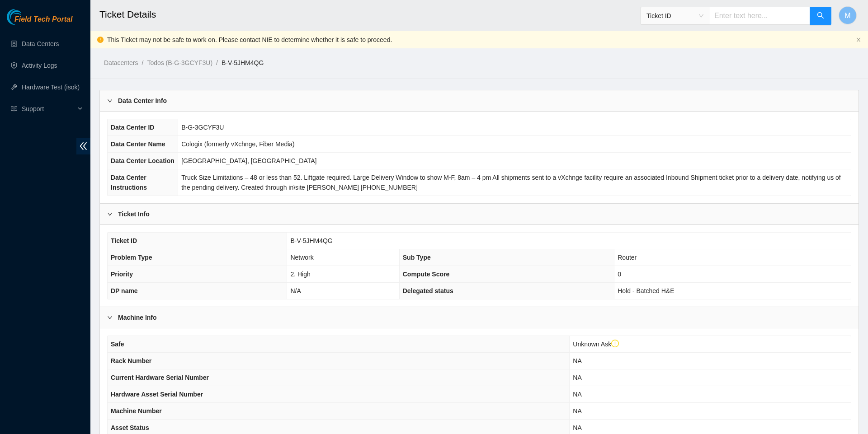 The height and width of the screenshot is (434, 868). I want to click on span: Delegated status, so click(428, 291).